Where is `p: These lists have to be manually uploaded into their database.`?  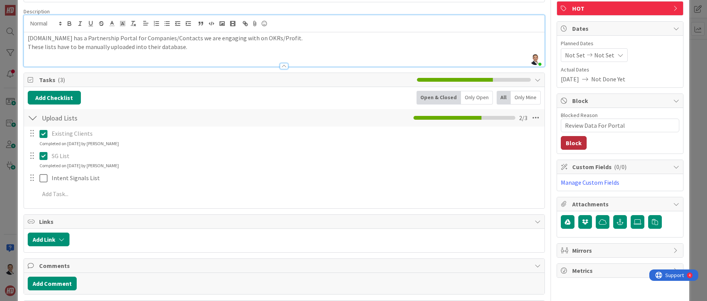 p: These lists have to be manually uploaded into their database. is located at coordinates (284, 47).